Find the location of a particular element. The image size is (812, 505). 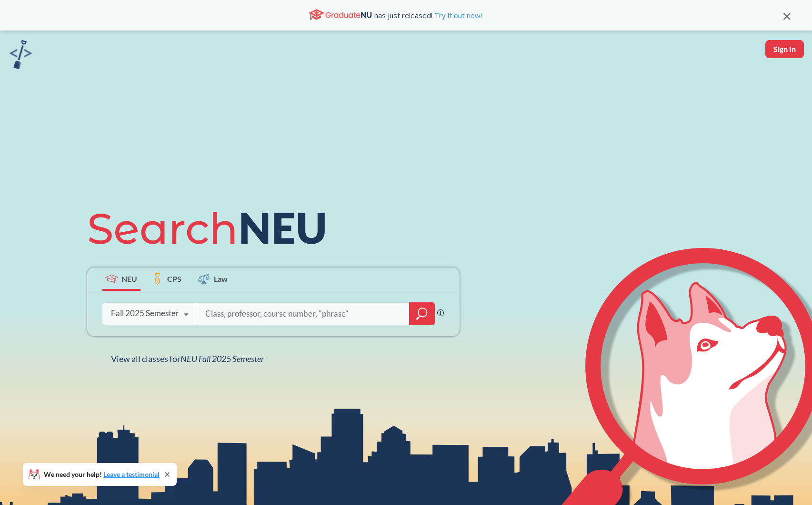

span: We need your help! is located at coordinates (101, 475).